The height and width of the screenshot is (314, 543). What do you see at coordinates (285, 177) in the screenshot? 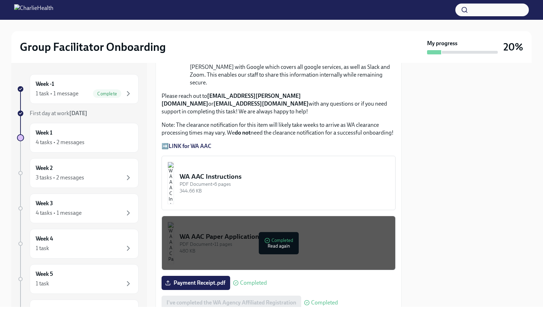
I see `div: WA AAC Instructions` at bounding box center [285, 177].